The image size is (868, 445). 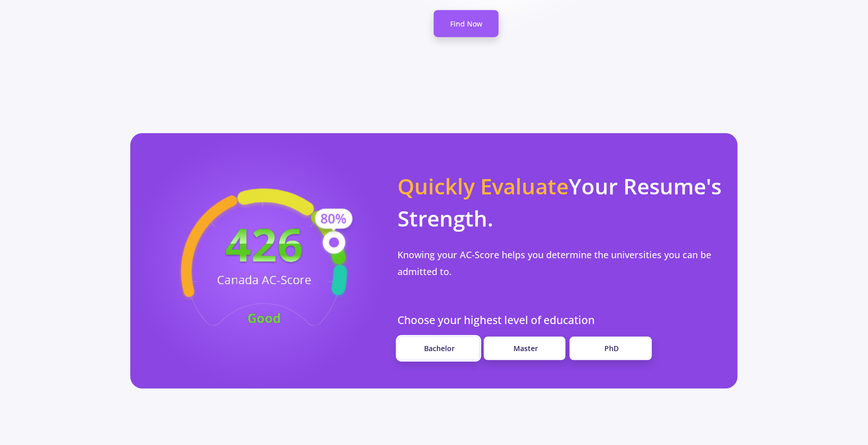 What do you see at coordinates (439, 349) in the screenshot?
I see `a: Bachelor` at bounding box center [439, 349].